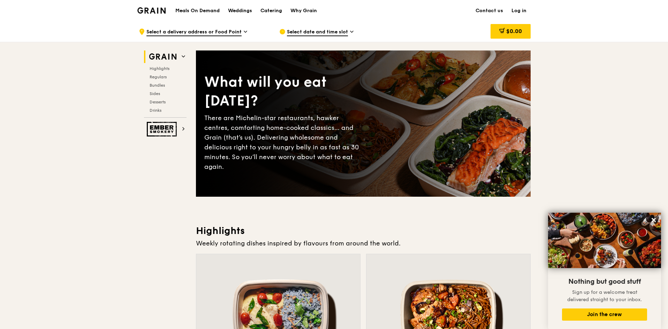 The image size is (668, 329). Describe the element at coordinates (159, 69) in the screenshot. I see `span: Highlights` at that location.